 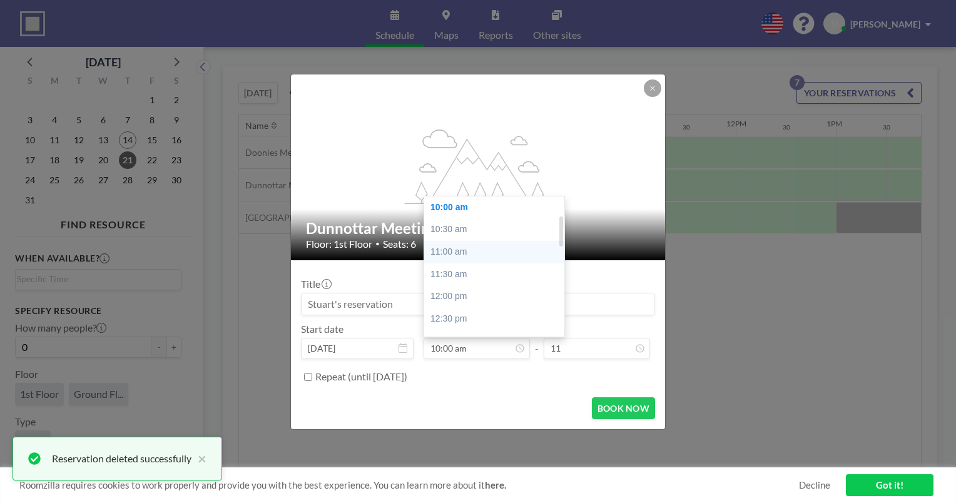 I want to click on label: Title, so click(x=315, y=284).